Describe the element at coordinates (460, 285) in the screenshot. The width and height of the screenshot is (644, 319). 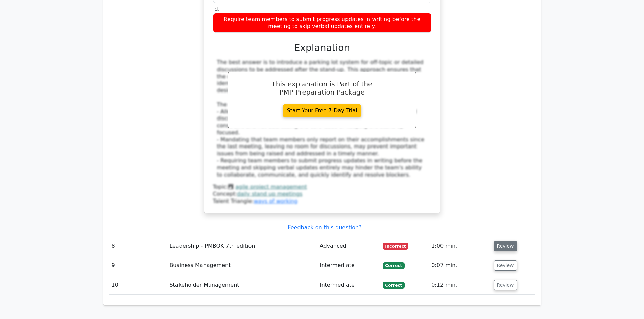
I see `td: 0:12 min.` at that location.